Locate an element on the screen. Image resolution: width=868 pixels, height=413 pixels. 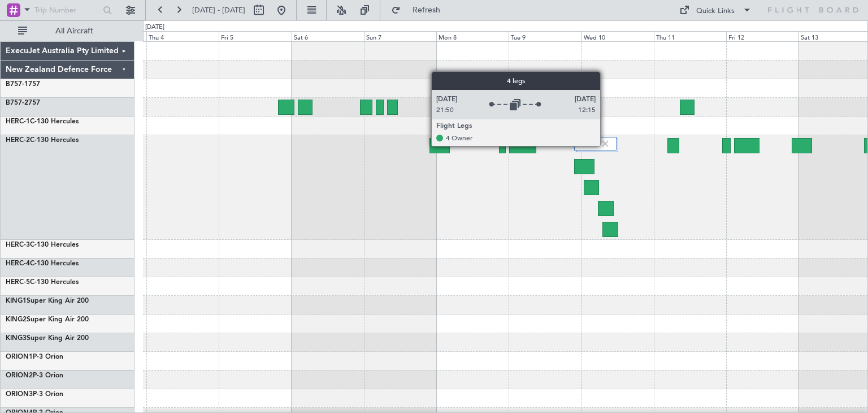
span: ORION1 is located at coordinates (19, 357).